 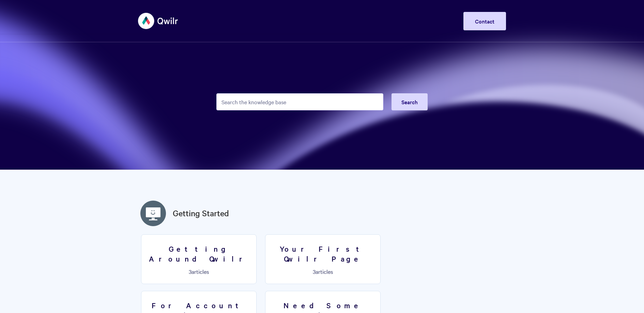 I want to click on button: Search, so click(x=410, y=102).